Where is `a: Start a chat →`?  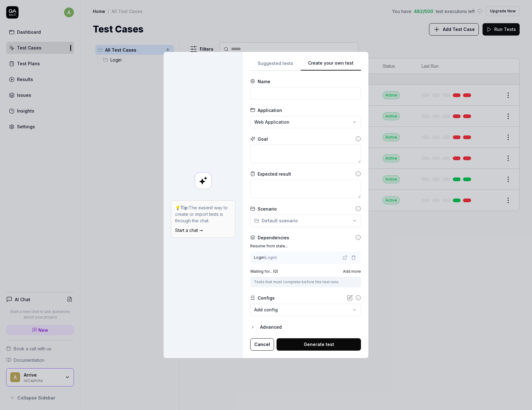
a: Start a chat → is located at coordinates (189, 230).